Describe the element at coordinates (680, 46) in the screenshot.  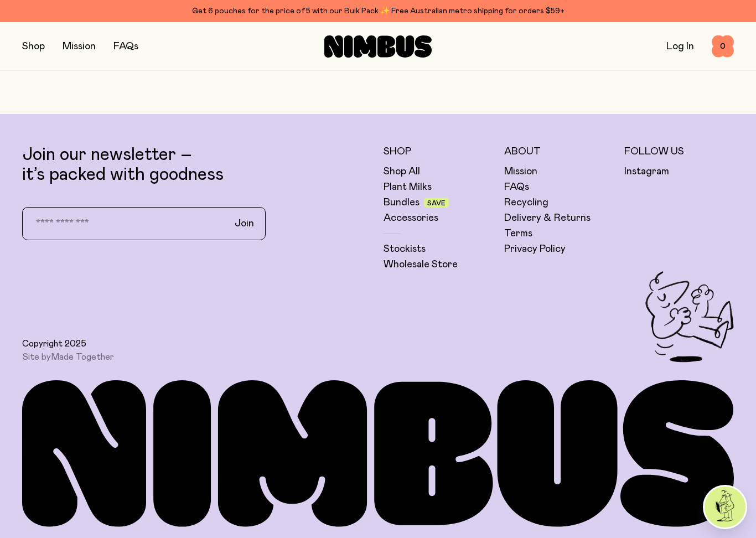
I see `a: Log In` at that location.